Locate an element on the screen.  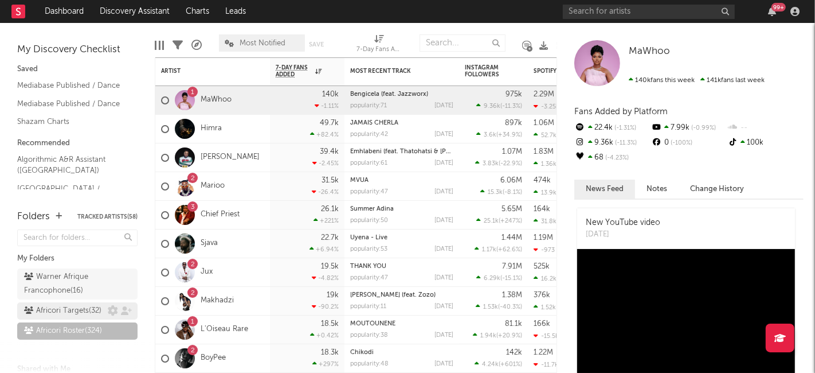
span: 141k fans last week is located at coordinates (696, 80).